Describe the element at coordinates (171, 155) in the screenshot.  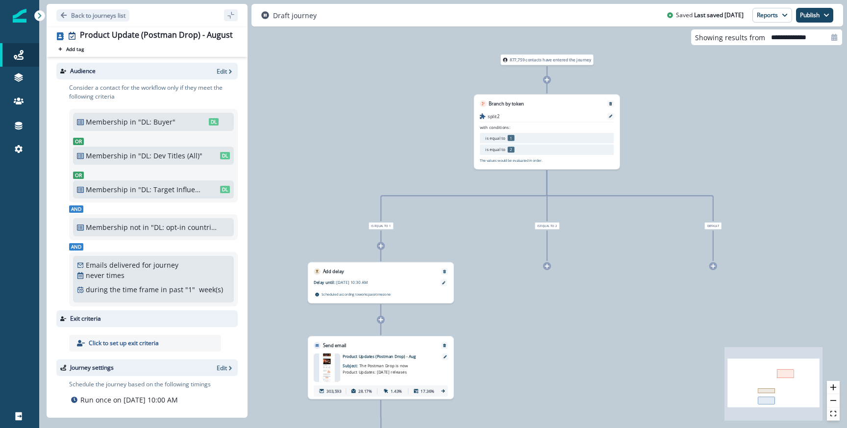
I see `p: "DL: Dev Titles (All)"` at that location.